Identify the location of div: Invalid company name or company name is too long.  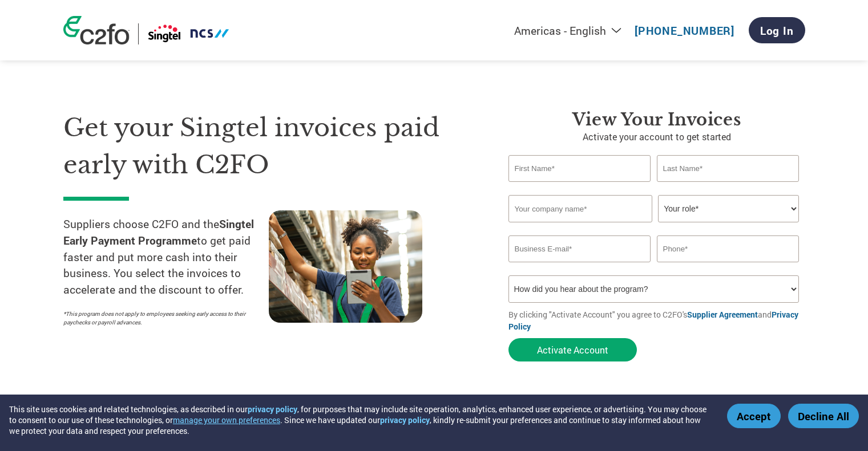
(654, 227).